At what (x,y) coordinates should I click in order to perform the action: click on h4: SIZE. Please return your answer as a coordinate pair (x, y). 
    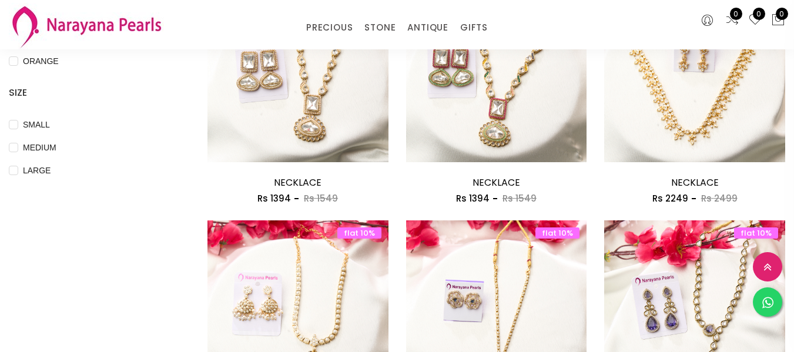
    Looking at the image, I should click on (91, 93).